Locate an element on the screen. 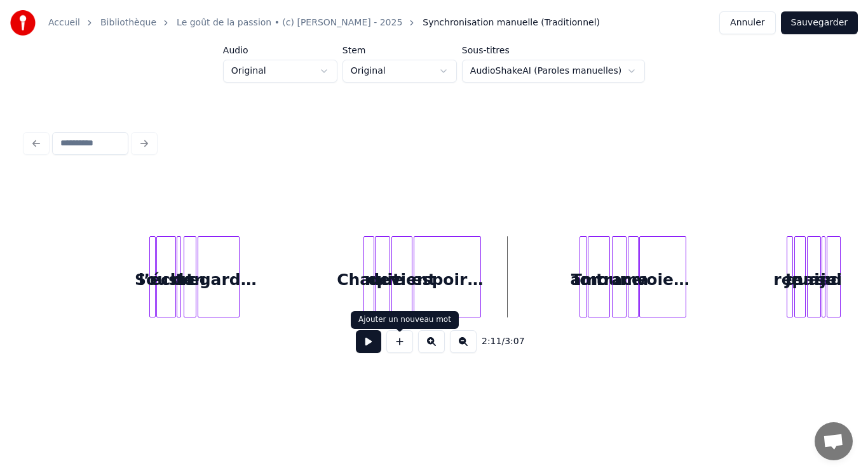  span: 2:11 is located at coordinates (491, 342).